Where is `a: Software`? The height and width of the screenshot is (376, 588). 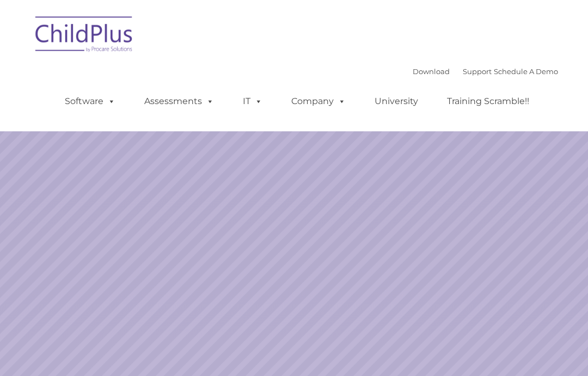 a: Software is located at coordinates (90, 102).